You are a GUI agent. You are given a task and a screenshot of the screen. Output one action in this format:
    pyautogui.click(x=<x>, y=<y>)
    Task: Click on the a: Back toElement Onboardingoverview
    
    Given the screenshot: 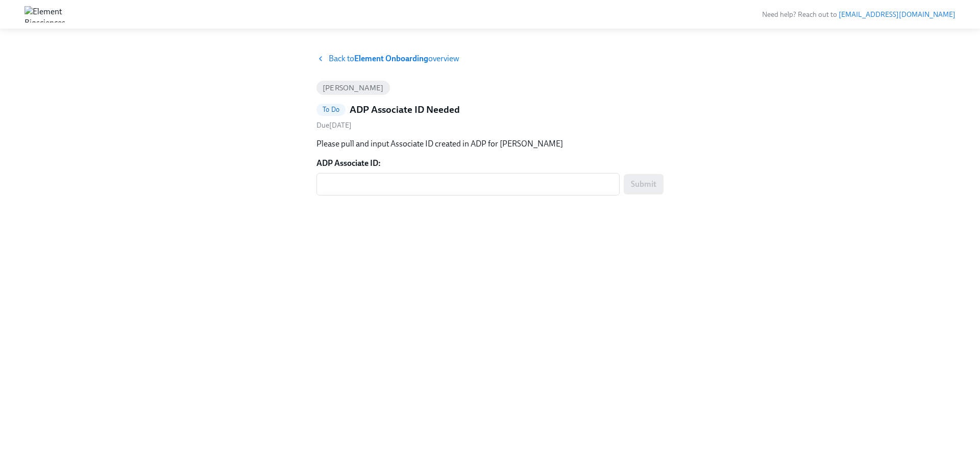 What is the action you would take?
    pyautogui.click(x=490, y=58)
    